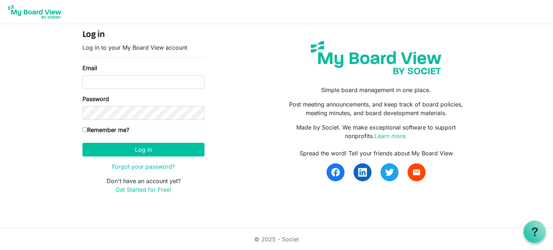  What do you see at coordinates (85, 130) in the screenshot?
I see `input: Remember me?` at bounding box center [85, 130].